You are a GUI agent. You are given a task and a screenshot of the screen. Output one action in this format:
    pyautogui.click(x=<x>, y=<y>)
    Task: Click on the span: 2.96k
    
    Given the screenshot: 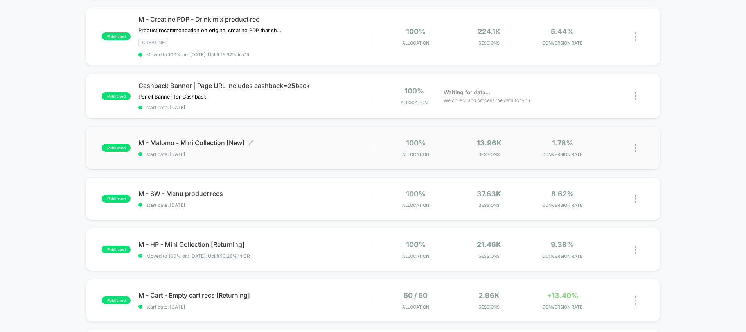 What is the action you would take?
    pyautogui.click(x=489, y=295)
    